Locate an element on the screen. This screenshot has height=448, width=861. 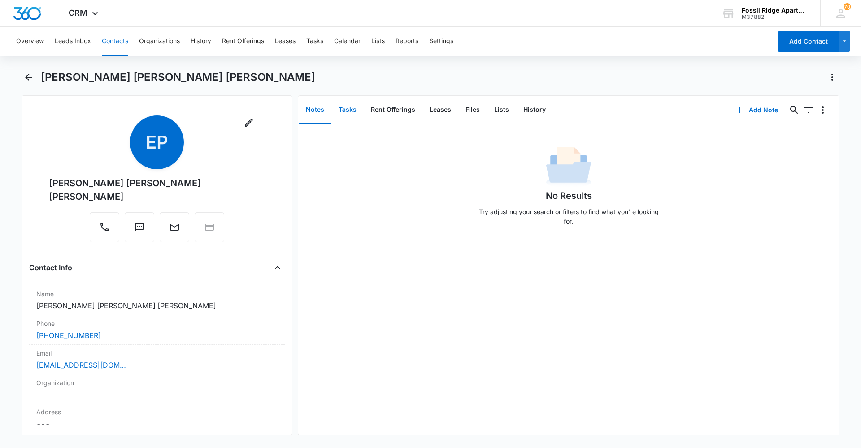
img: No Data is located at coordinates (569, 166).